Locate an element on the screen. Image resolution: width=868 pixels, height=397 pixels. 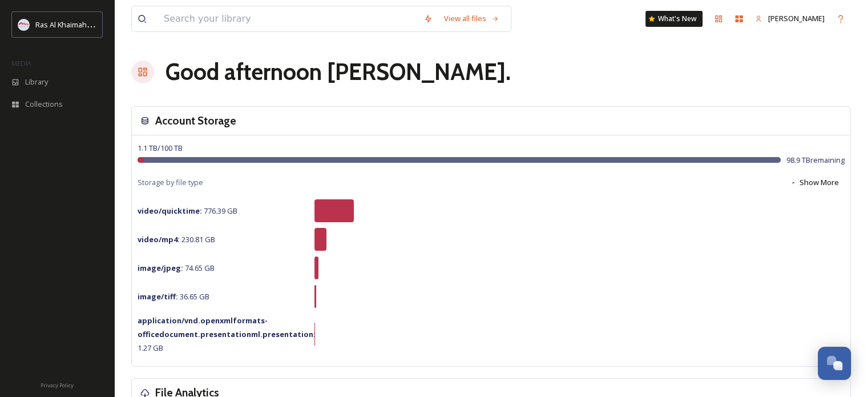
a: Privacy Policy is located at coordinates (57, 384).